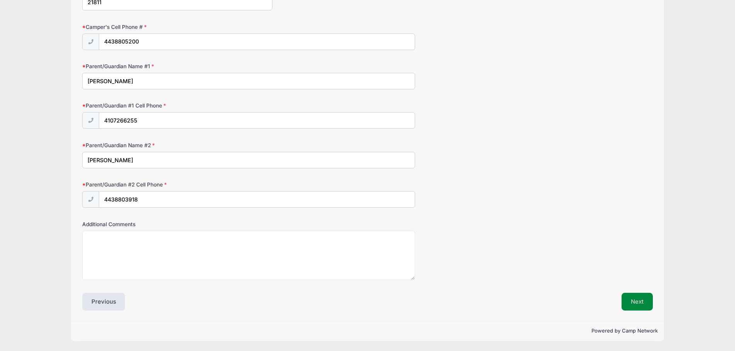 This screenshot has height=351, width=735. What do you see at coordinates (177, 106) in the screenshot?
I see `label: Parent/Guardian #1 Cell Phone` at bounding box center [177, 106].